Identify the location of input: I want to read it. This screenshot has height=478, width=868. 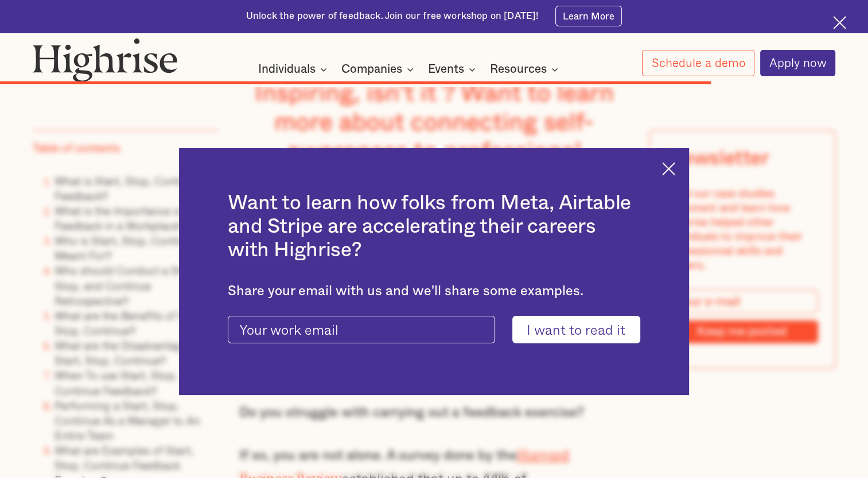
(576, 329).